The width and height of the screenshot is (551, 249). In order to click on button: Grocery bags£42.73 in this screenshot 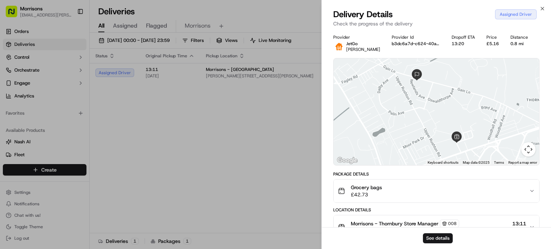, I will do `click(436, 191)`.